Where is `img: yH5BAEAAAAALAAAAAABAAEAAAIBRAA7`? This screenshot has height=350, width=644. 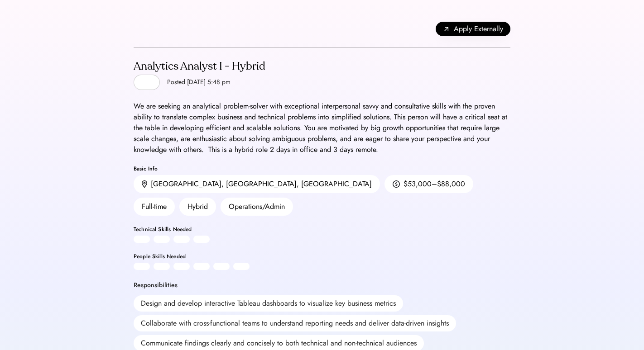
img: yH5BAEAAAAALAAAAAABAAEAAAIBRAA7 is located at coordinates (145, 83).